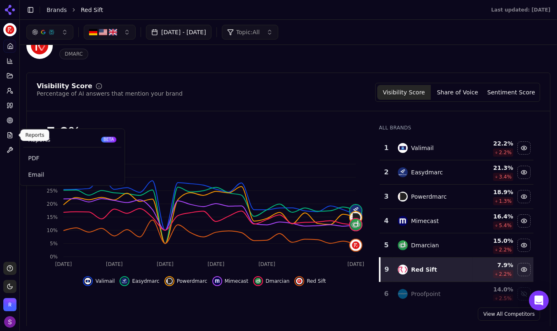 The image size is (557, 331). I want to click on tspan: 20%, so click(52, 204).